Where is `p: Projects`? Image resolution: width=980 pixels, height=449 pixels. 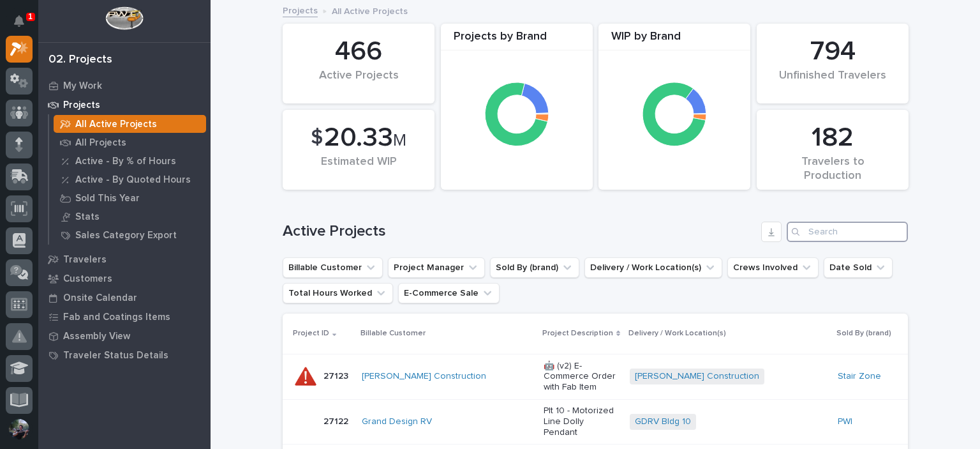 p: Projects is located at coordinates (81, 105).